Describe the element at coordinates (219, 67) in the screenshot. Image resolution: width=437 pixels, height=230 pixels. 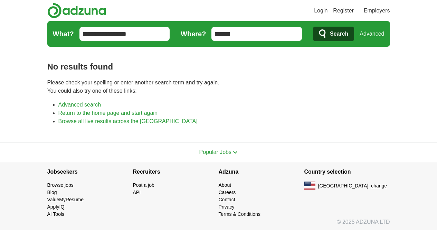
I see `h1: No results found` at that location.